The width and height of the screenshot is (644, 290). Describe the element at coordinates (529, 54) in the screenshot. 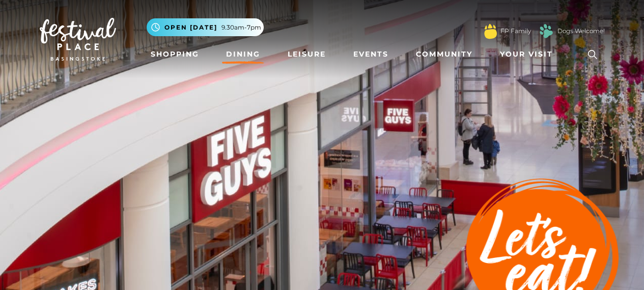

I see `a: Your Visit` at that location.